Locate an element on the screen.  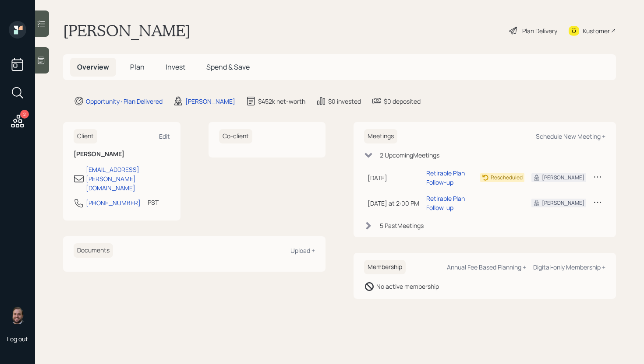
span: Invest is located at coordinates (175, 67).